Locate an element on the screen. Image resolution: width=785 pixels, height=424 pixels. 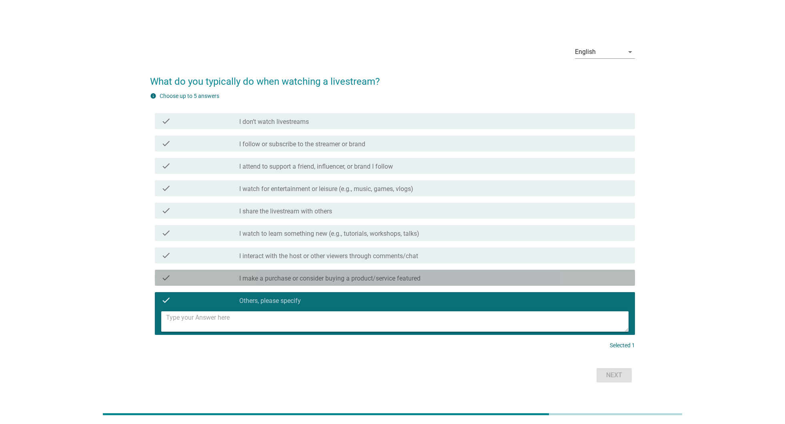
label: I share the livestream with others is located at coordinates (286, 212).